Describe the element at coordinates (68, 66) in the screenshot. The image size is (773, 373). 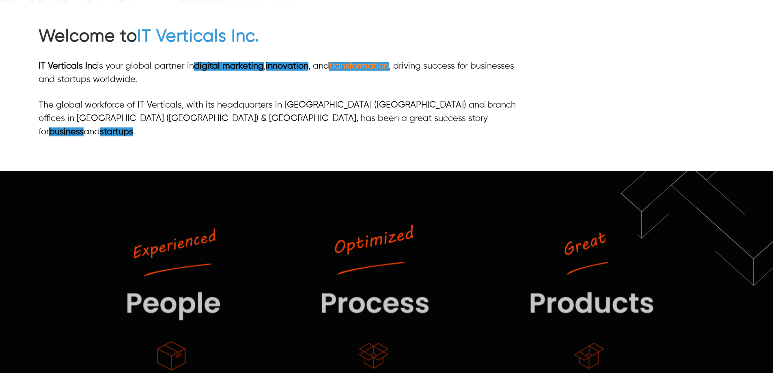
I see `a: IT Verticals Inc` at that location.